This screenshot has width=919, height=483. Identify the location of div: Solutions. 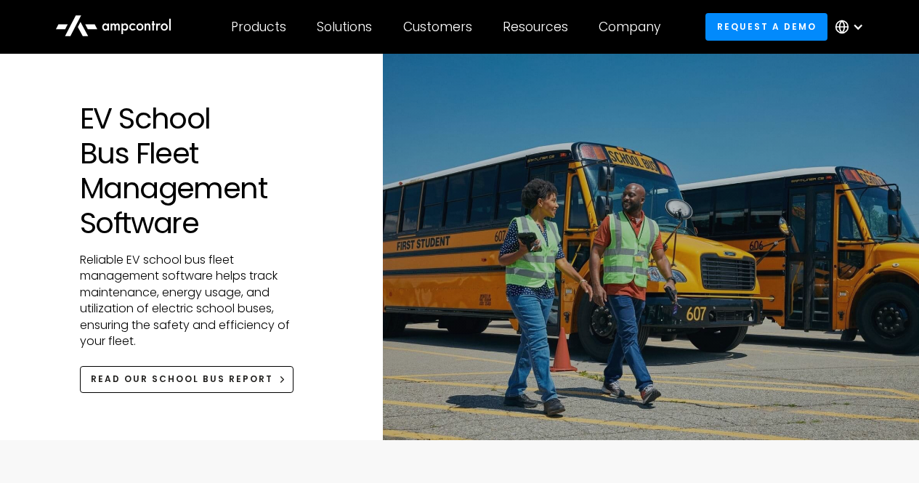
(344, 27).